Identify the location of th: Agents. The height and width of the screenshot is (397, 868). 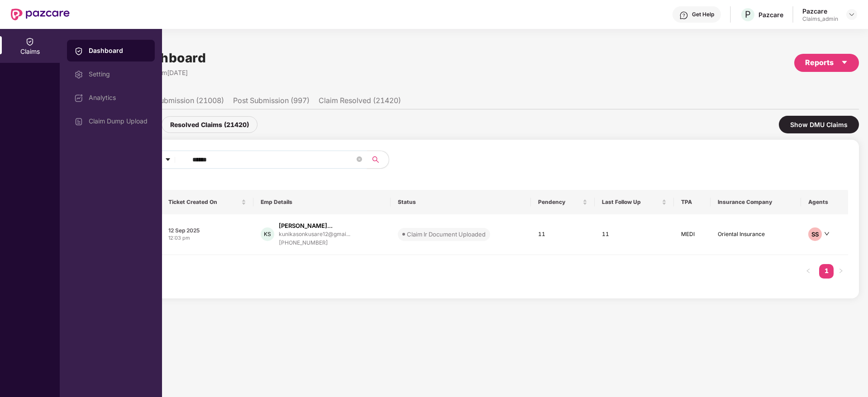
(824, 202).